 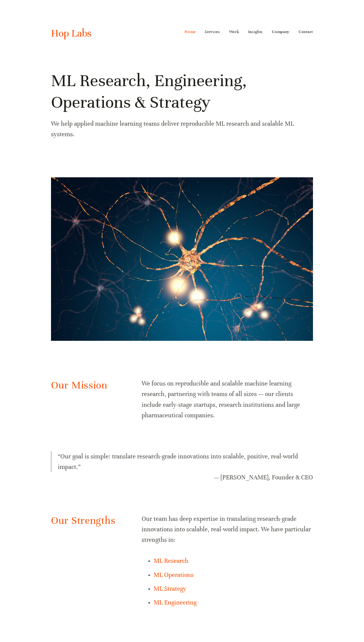 I want to click on a: Home, so click(x=190, y=32).